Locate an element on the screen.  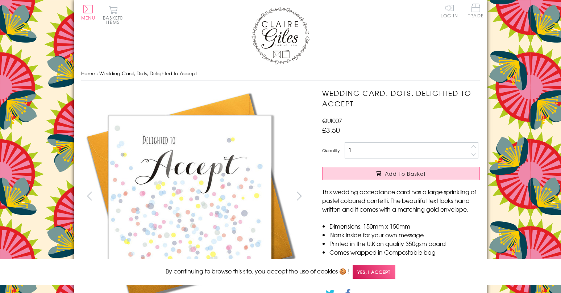
span: Menu is located at coordinates (88, 18).